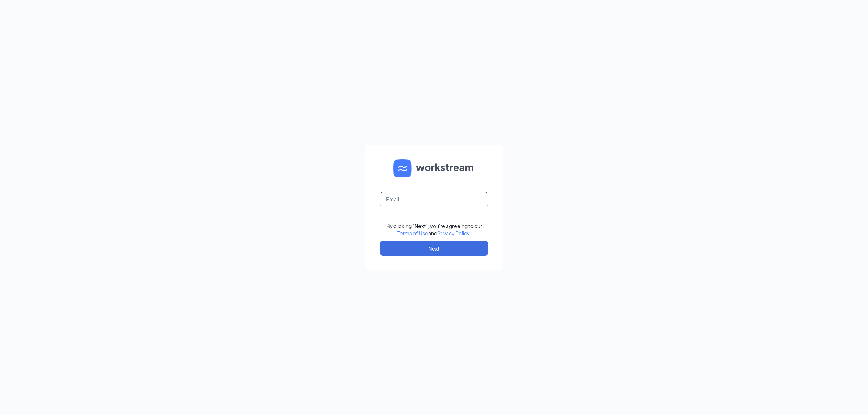 The width and height of the screenshot is (868, 415). I want to click on div: By clicking "Next", you're agreeing to our and ., so click(434, 230).